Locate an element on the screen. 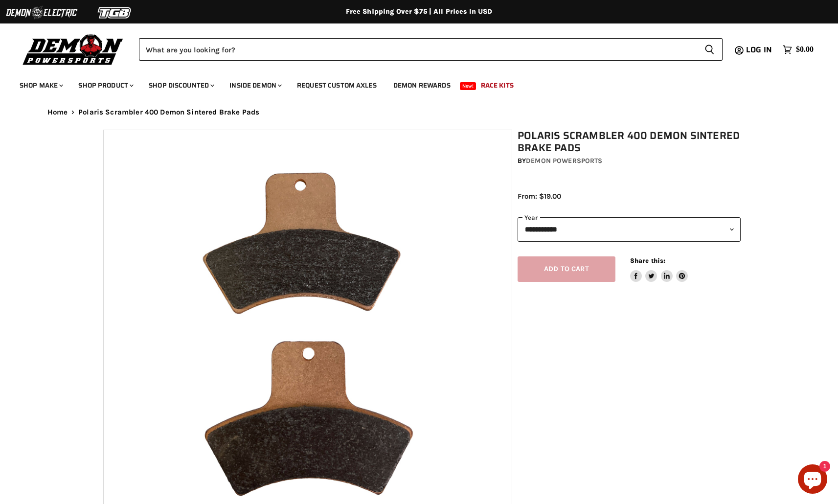 The image size is (838, 504). a: Demon Rewards is located at coordinates (422, 85).